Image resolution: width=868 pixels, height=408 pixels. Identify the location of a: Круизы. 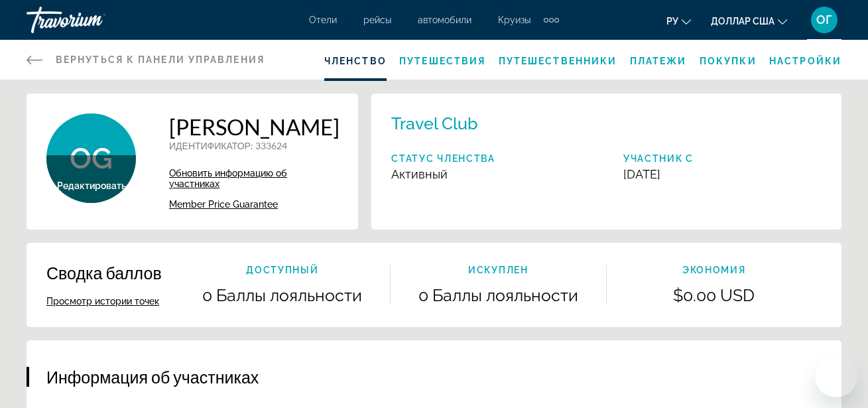
(514, 20).